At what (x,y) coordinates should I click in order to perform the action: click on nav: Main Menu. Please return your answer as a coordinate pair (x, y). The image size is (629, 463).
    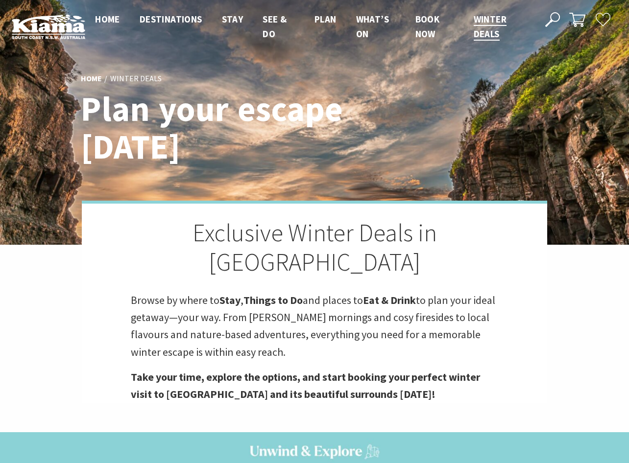
    Looking at the image, I should click on (310, 26).